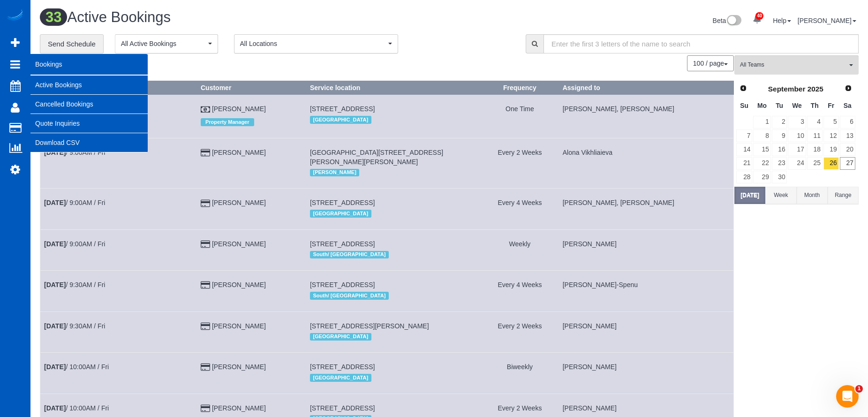  Describe the element at coordinates (15, 16) in the screenshot. I see `a: Automaid Logo` at that location.